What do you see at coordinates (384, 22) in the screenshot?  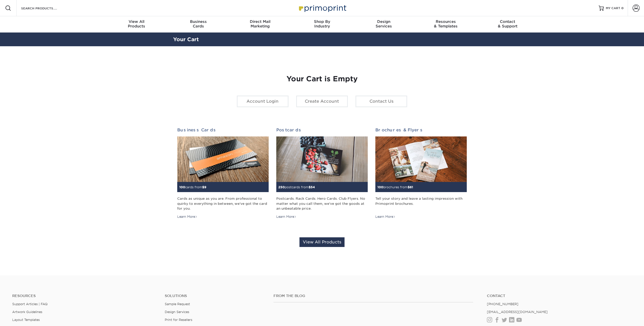 I see `span: Design` at bounding box center [384, 22].